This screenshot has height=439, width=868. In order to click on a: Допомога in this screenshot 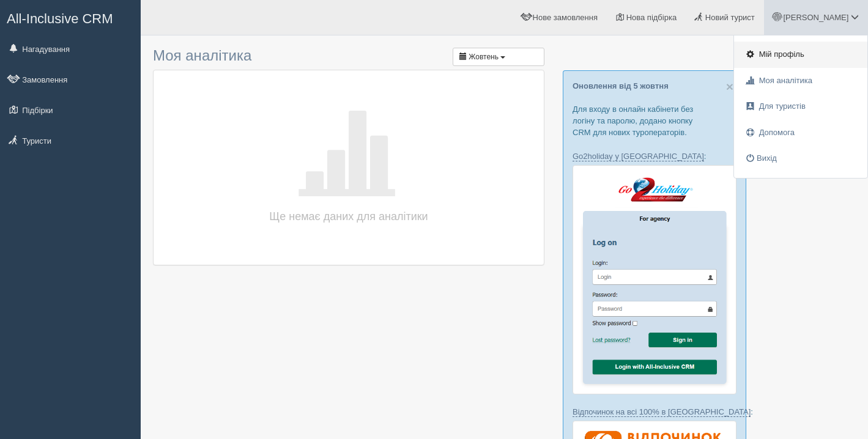, I will do `click(800, 133)`.